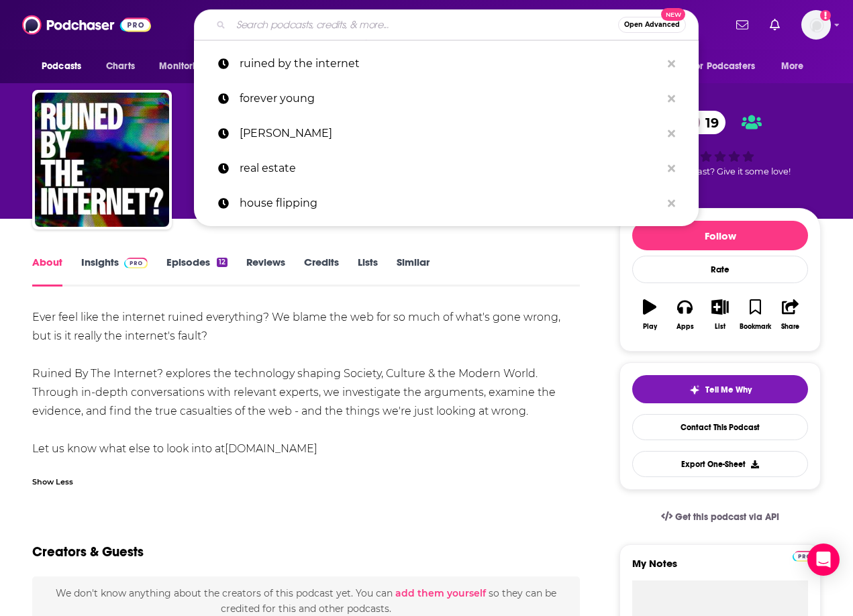 The image size is (853, 616). I want to click on p: mona sharma, so click(451, 134).